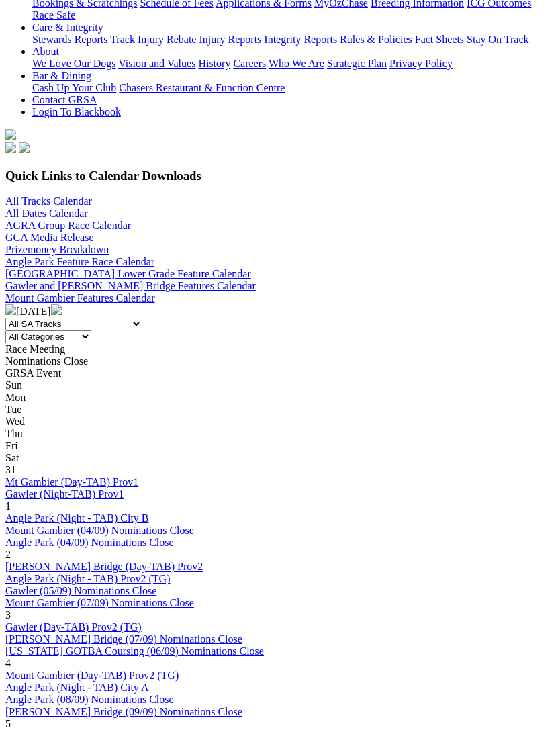 The width and height of the screenshot is (560, 730). I want to click on div: Mon, so click(280, 398).